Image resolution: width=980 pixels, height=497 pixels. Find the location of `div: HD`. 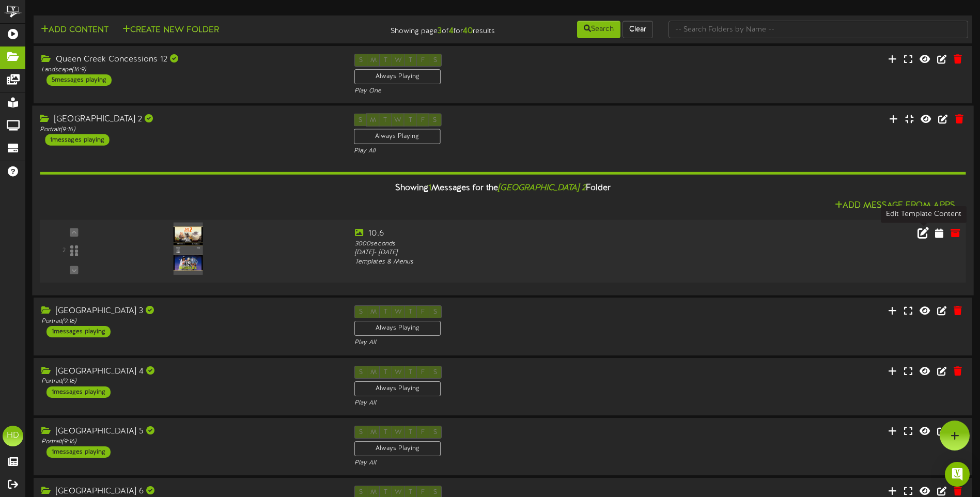

div: HD is located at coordinates (13, 436).